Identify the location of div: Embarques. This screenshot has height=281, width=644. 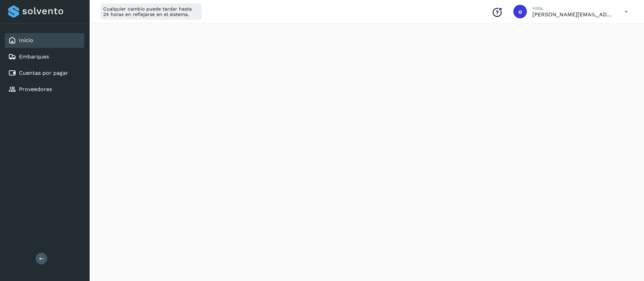
(45, 57).